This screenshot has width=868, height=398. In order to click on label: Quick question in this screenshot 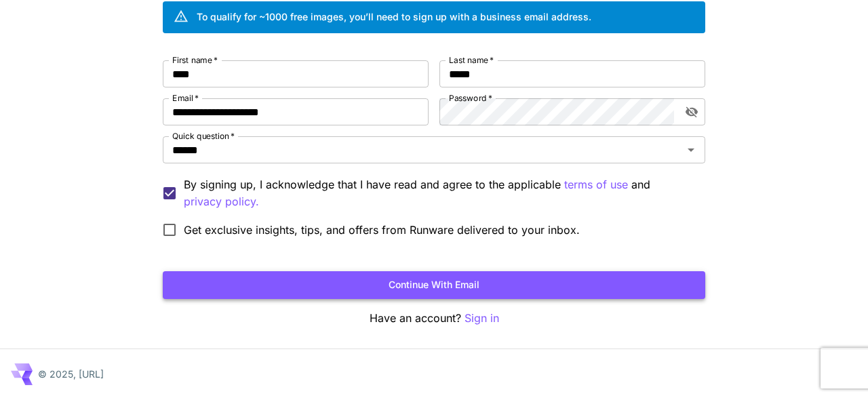, I will do `click(203, 136)`.